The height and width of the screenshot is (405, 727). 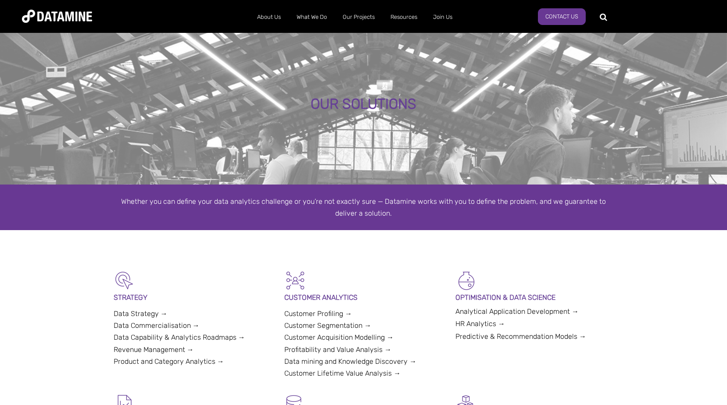 What do you see at coordinates (404, 17) in the screenshot?
I see `a: Resources` at bounding box center [404, 17].